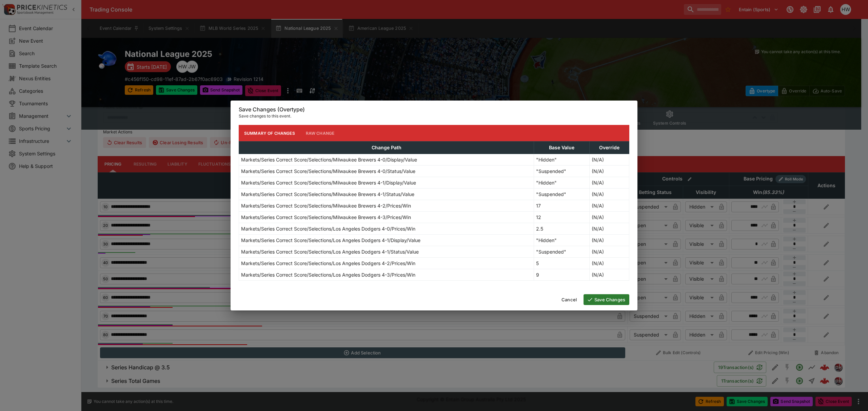  What do you see at coordinates (562, 217) in the screenshot?
I see `td: 12` at bounding box center [562, 217].